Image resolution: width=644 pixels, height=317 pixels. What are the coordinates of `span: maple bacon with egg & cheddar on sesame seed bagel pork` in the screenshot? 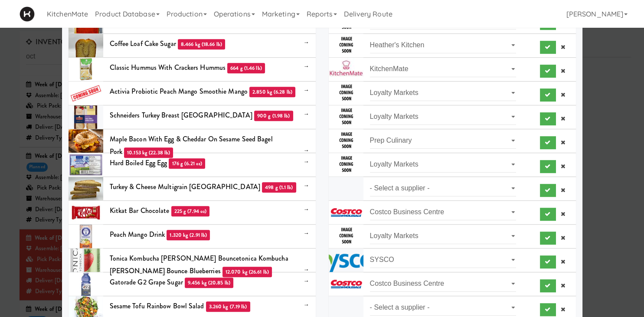 It's located at (191, 145).